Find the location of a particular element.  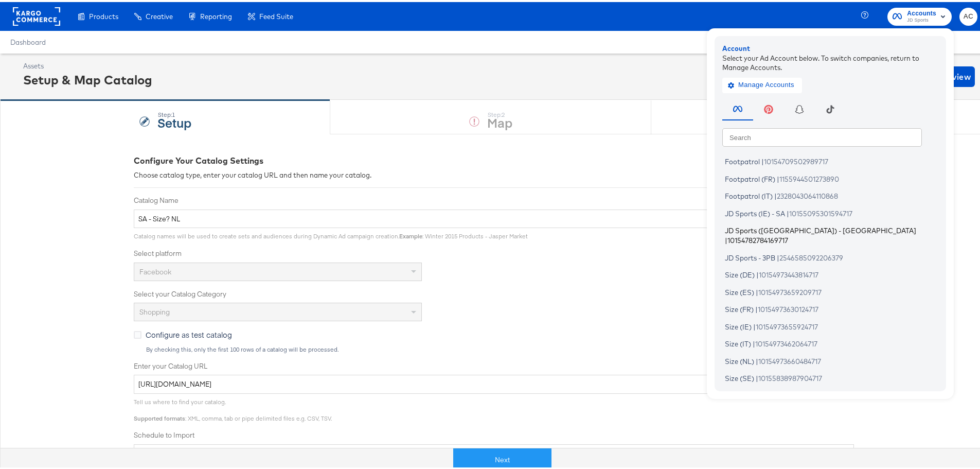

span: 1155944501273890 is located at coordinates (809, 177).